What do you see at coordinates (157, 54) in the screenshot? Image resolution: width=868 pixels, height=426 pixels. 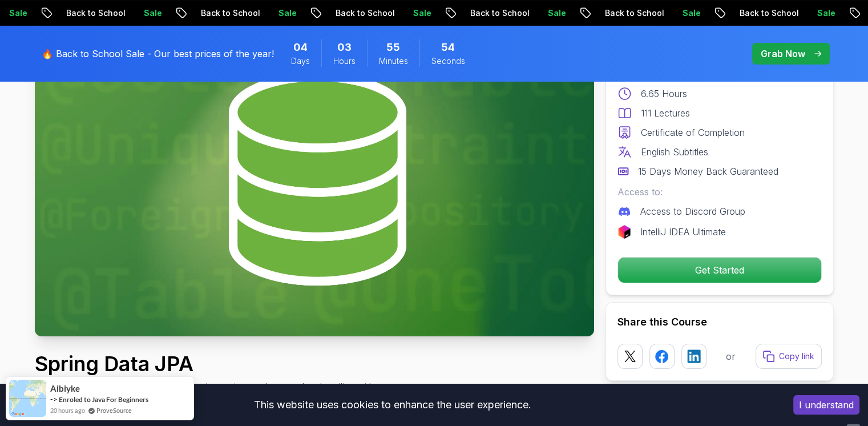 I see `p: 🔥 Back to School Sale - Our best prices of the year!` at bounding box center [157, 54].